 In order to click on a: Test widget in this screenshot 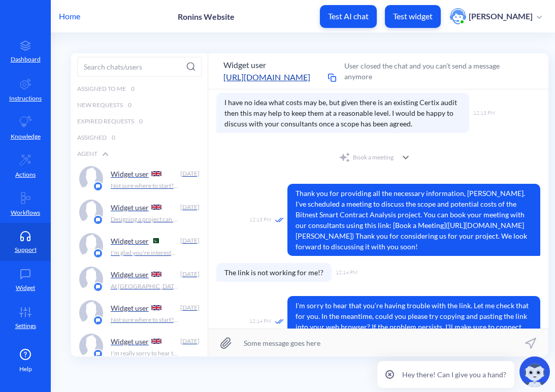, I will do `click(413, 16)`.